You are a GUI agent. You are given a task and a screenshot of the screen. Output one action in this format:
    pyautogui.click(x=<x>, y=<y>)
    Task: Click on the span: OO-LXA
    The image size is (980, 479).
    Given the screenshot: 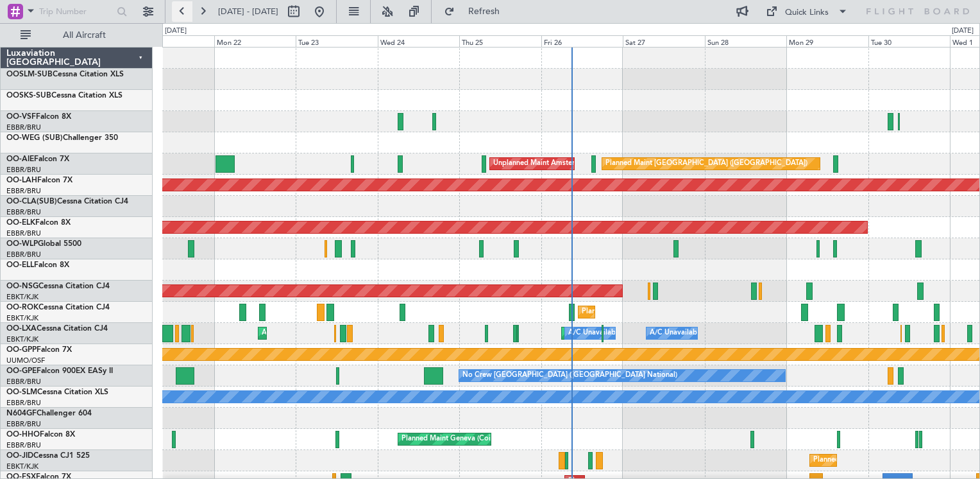 What is the action you would take?
    pyautogui.click(x=21, y=329)
    